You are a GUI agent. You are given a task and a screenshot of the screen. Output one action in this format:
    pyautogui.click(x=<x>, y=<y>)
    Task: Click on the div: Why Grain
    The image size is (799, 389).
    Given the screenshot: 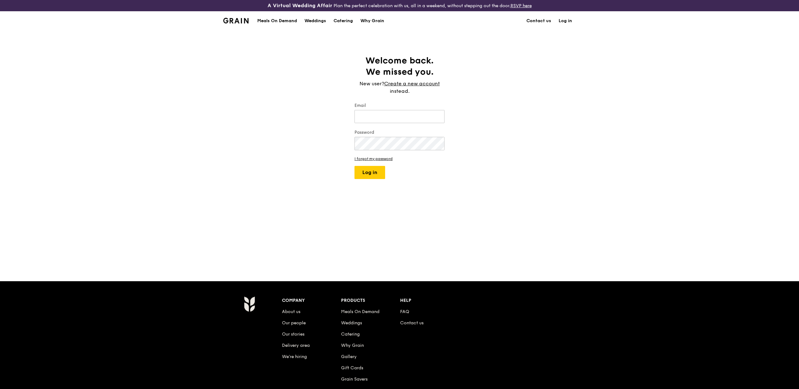 What is the action you would take?
    pyautogui.click(x=372, y=21)
    